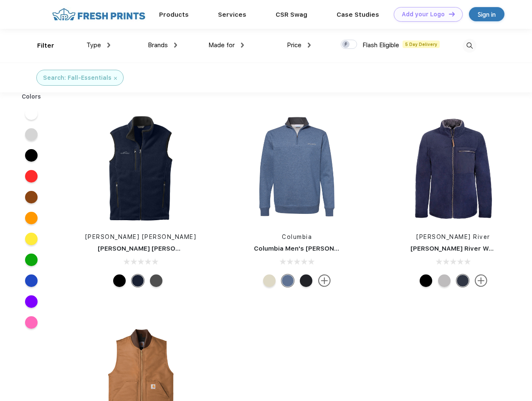 The width and height of the screenshot is (532, 401). What do you see at coordinates (381, 45) in the screenshot?
I see `span: Flash Eligible` at bounding box center [381, 45].